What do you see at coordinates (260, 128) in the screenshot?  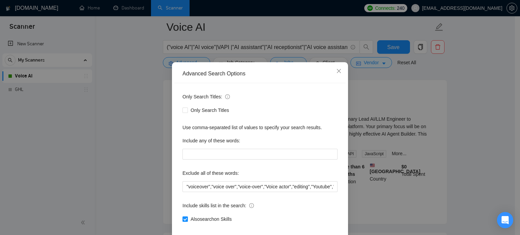 I see `div: Use comma-separated list of values to specify your search results.` at bounding box center [260, 128].